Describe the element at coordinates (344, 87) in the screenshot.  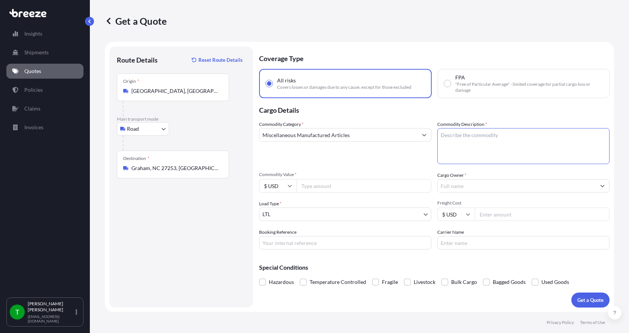
I see `span: Covers losses or damages due to any cause, except for those excluded` at that location.